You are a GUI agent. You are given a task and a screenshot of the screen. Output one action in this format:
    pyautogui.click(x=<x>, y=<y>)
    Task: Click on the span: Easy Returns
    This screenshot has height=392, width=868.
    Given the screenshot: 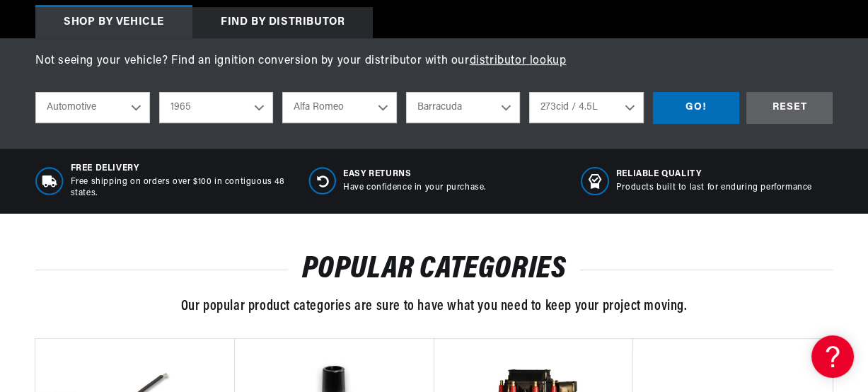 What is the action you would take?
    pyautogui.click(x=414, y=174)
    